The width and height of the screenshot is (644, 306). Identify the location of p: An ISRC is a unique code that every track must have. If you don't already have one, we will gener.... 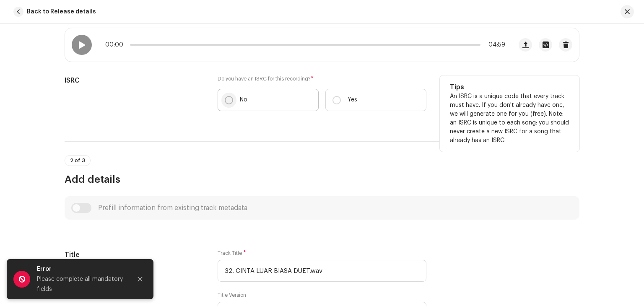
(509, 119).